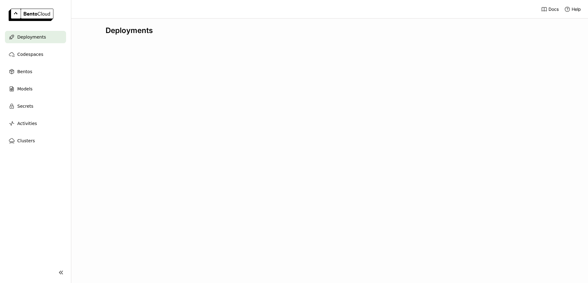 The image size is (588, 283). I want to click on div: Deployments, so click(329, 31).